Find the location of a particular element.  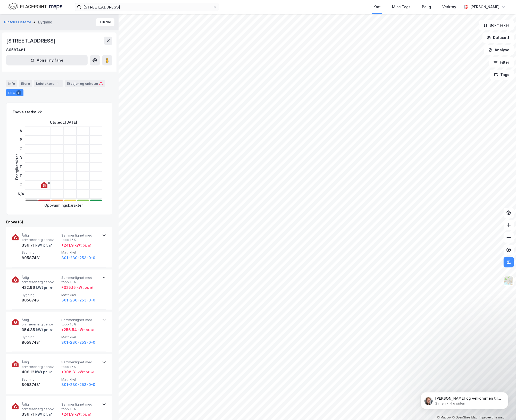

button: Filter is located at coordinates (502, 62).